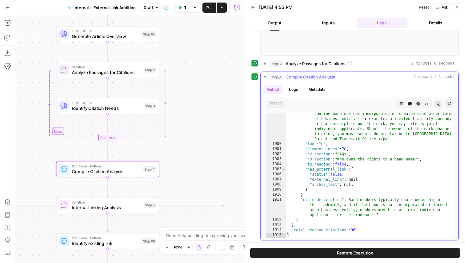  I want to click on span: Identify Citation Needs, so click(106, 108).